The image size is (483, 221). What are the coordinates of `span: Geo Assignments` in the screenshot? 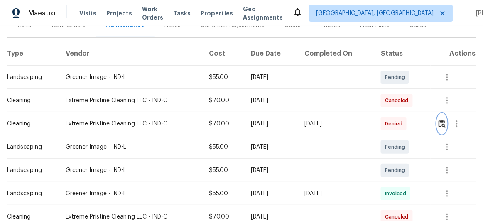 It's located at (263, 13).